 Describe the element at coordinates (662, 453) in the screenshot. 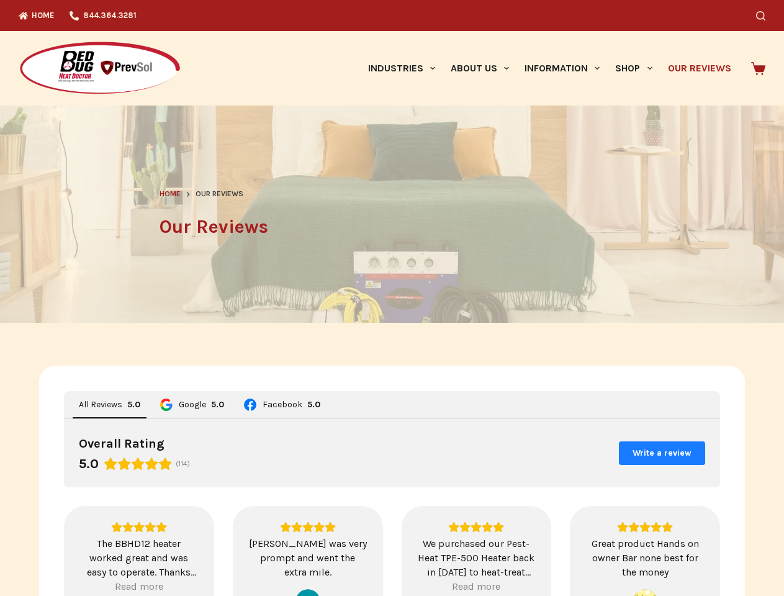

I see `span: Write a review` at that location.